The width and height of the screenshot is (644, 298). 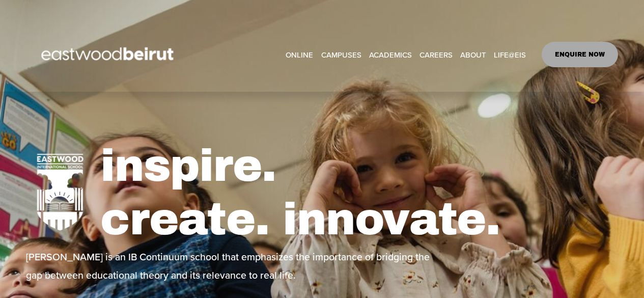 What do you see at coordinates (509, 55) in the screenshot?
I see `span: LIFE@EIS` at bounding box center [509, 55].